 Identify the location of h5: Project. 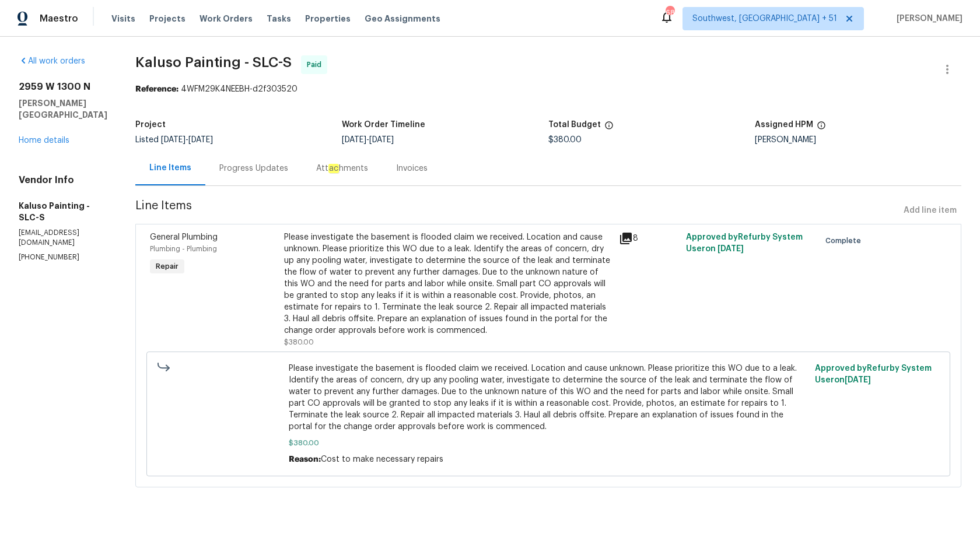
(150, 125).